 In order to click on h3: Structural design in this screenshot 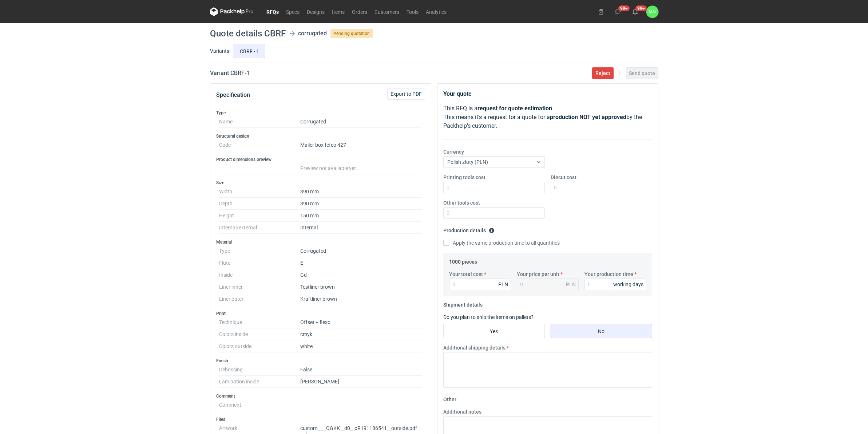, I will do `click(321, 136)`.